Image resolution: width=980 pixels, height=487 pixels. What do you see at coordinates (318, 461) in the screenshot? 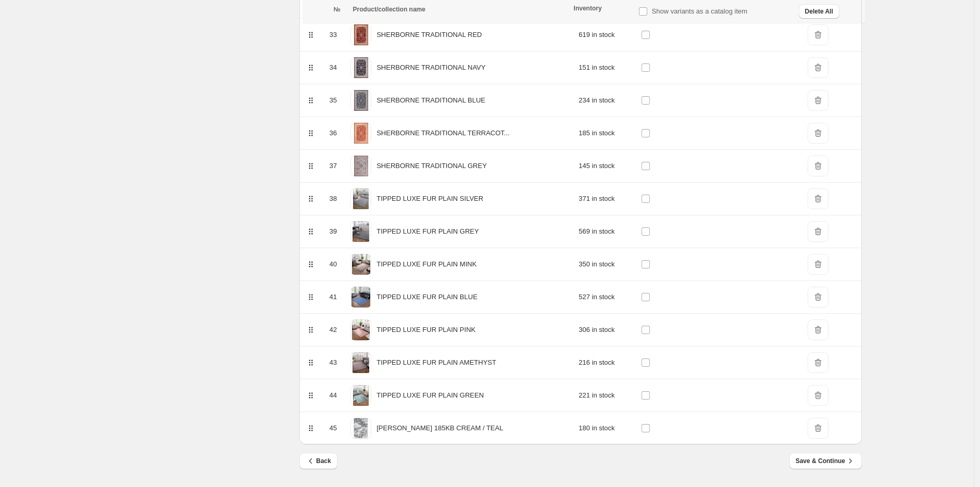
I see `span: Back` at bounding box center [318, 461].